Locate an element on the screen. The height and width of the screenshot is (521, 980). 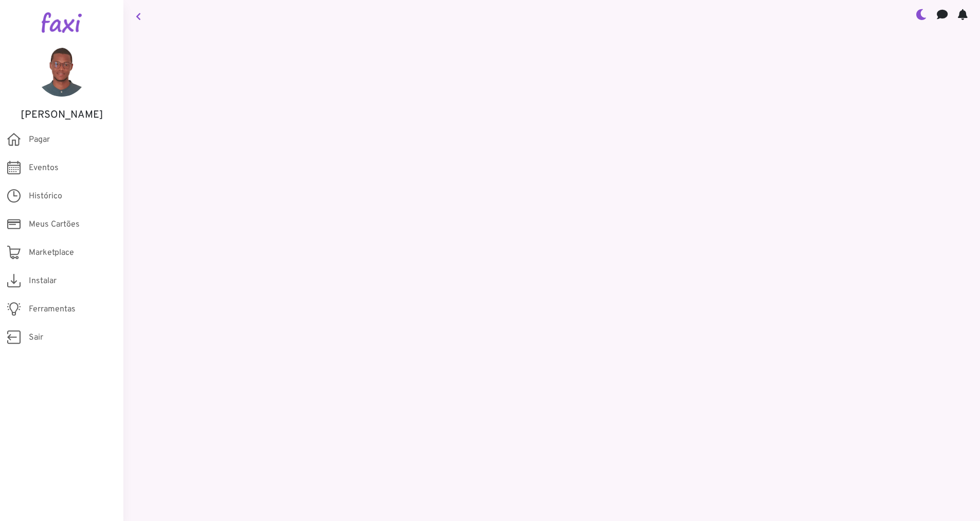
span: Ferramentas is located at coordinates (52, 309).